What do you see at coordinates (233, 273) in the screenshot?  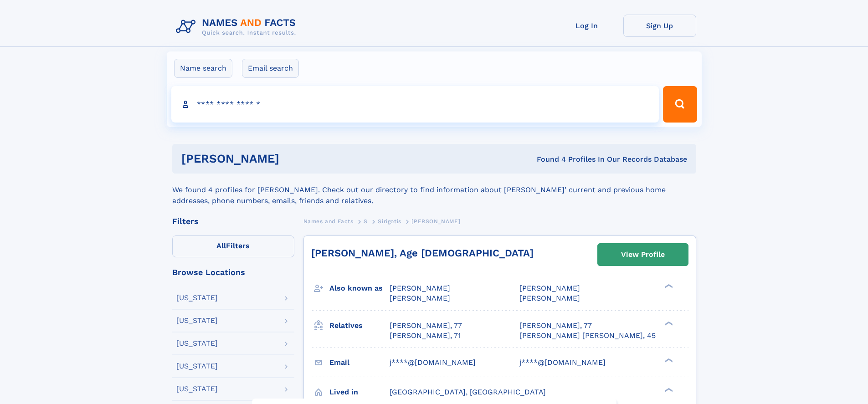 I see `div: Browse Locations` at bounding box center [233, 273].